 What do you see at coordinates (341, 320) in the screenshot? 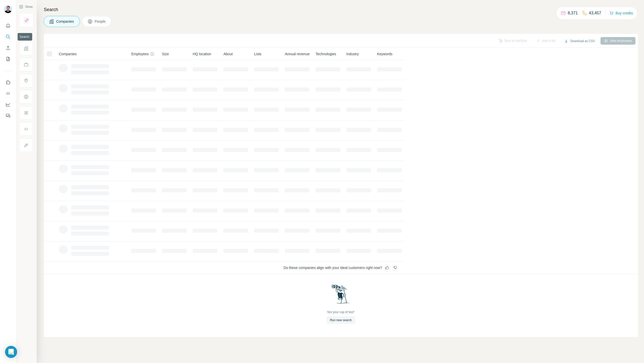
I see `button: Run new search` at bounding box center [341, 320].